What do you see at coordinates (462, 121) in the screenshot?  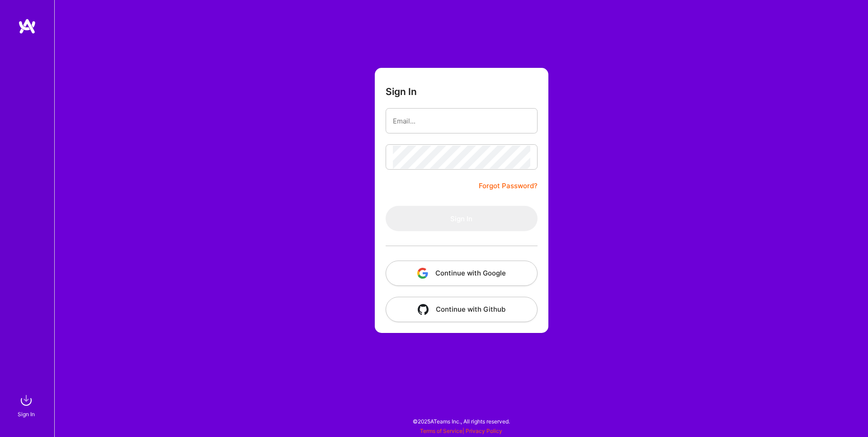 I see `input: Email...` at bounding box center [462, 121].